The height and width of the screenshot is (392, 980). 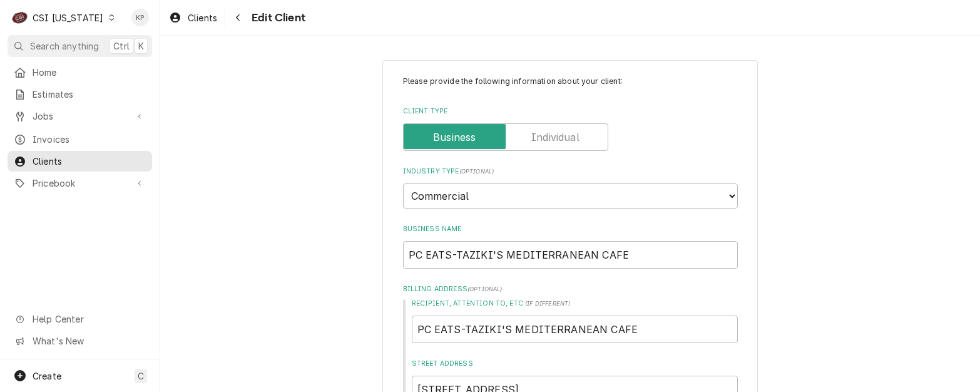 I want to click on a: Invoices, so click(x=79, y=139).